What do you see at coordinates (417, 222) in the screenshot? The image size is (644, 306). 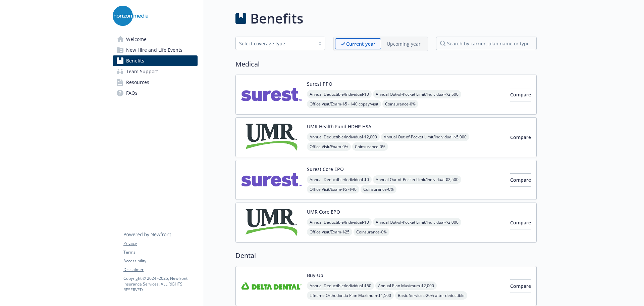 I see `span: Annual Out-of-Pocket Limit/Individual - $2,000` at bounding box center [417, 222].